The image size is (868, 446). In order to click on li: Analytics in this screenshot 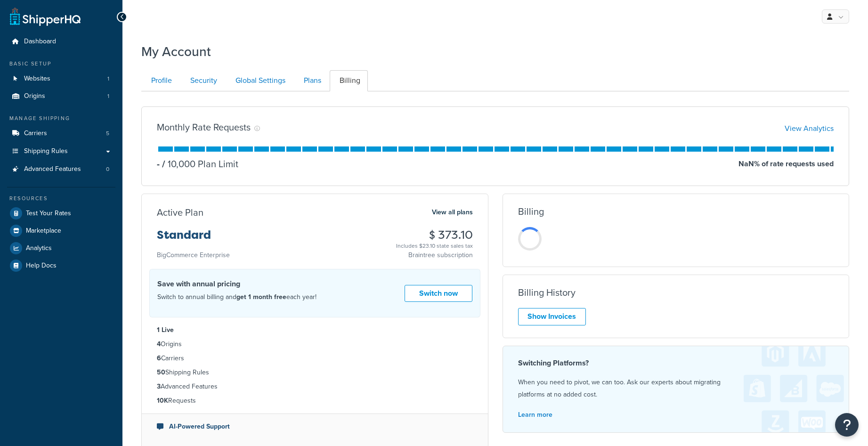, I will do `click(61, 248)`.